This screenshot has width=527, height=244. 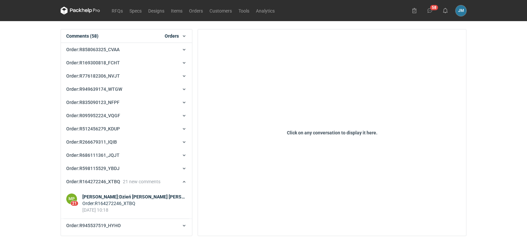 What do you see at coordinates (461, 11) in the screenshot?
I see `button: JM` at bounding box center [461, 11].